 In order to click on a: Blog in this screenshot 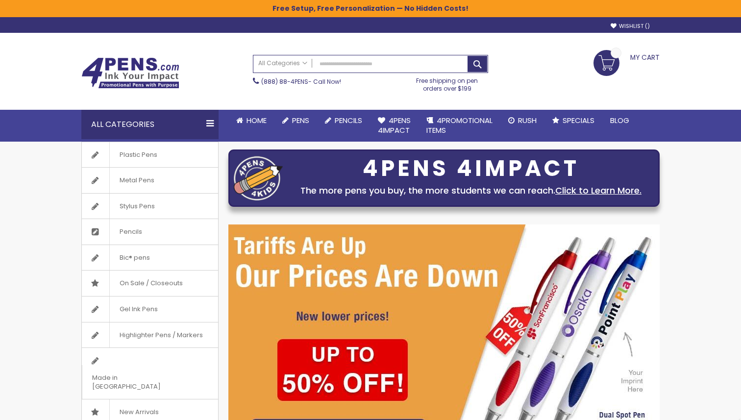, I will do `click(619, 121)`.